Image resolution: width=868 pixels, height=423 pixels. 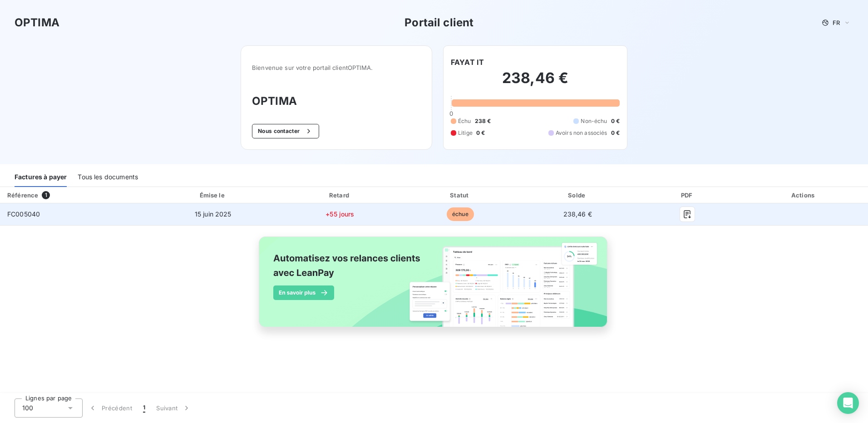 What do you see at coordinates (451, 114) in the screenshot?
I see `span: 0` at bounding box center [451, 114].